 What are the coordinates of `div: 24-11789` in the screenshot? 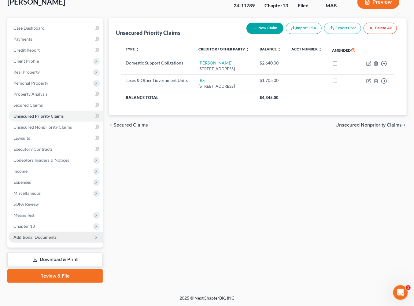 It's located at (244, 6).